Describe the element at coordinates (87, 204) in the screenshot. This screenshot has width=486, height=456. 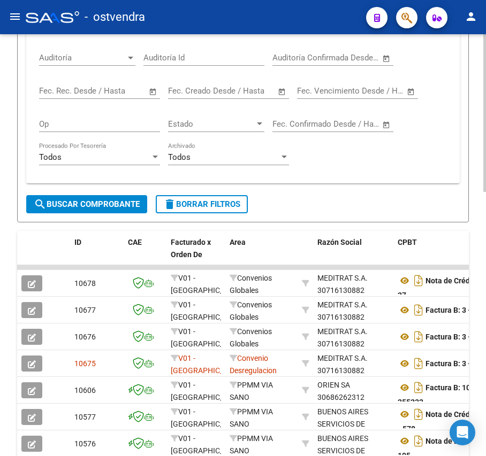
I see `span: Buscar Comprobante` at that location.